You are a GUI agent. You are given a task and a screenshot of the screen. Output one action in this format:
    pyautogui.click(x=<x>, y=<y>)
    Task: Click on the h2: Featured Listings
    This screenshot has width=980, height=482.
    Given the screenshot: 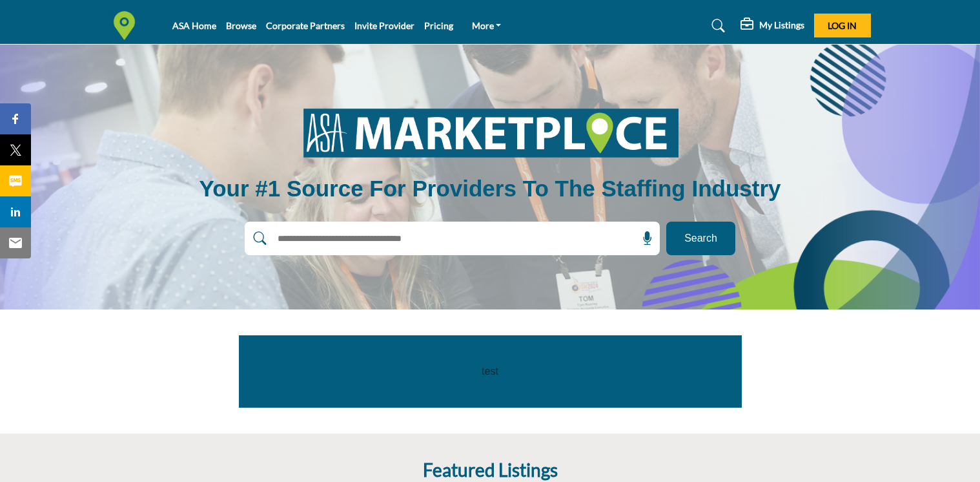 What is the action you would take?
    pyautogui.click(x=490, y=470)
    